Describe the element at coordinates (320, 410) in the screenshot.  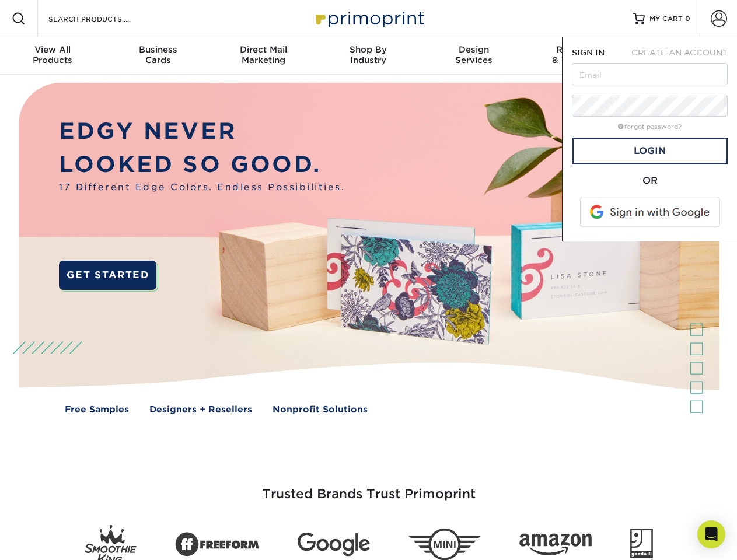
I see `a: Nonprofit Solutions` at that location.